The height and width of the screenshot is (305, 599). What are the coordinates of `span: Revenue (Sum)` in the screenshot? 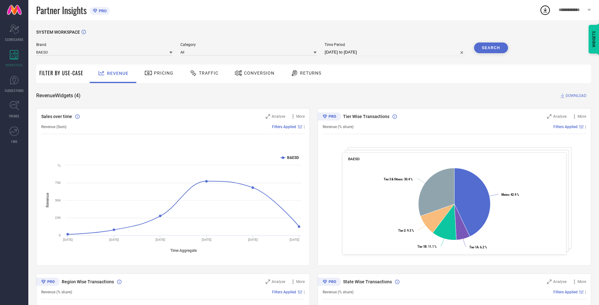 It's located at (54, 127).